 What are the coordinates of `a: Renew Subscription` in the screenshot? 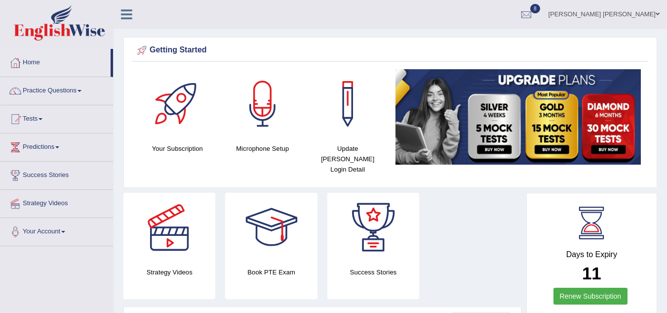 It's located at (591, 296).